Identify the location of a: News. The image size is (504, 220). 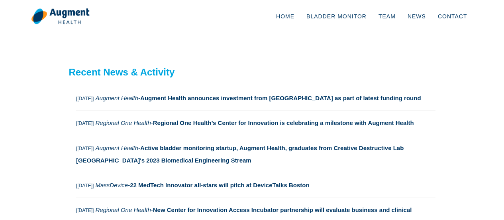
(417, 16).